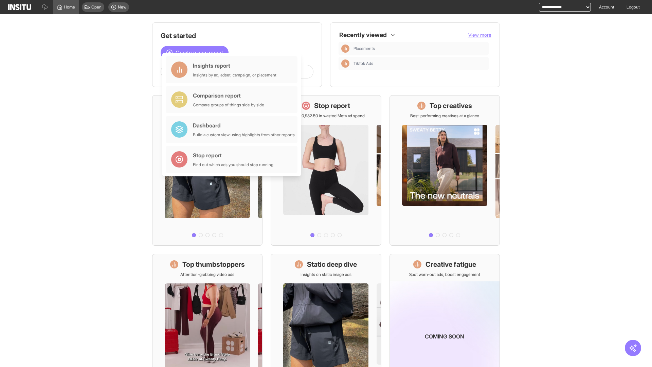 The image size is (652, 367). What do you see at coordinates (235, 66) in the screenshot?
I see `div: Insights report` at bounding box center [235, 66].